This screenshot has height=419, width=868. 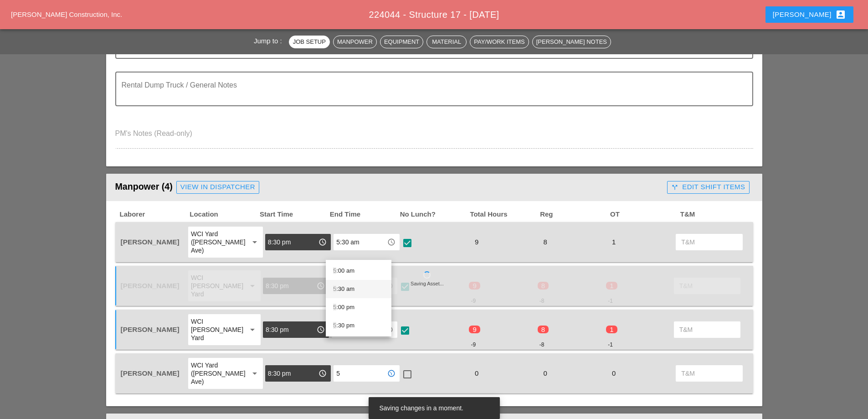 What do you see at coordinates (218, 187) in the screenshot?
I see `a: View in Dispatcher` at bounding box center [218, 187].